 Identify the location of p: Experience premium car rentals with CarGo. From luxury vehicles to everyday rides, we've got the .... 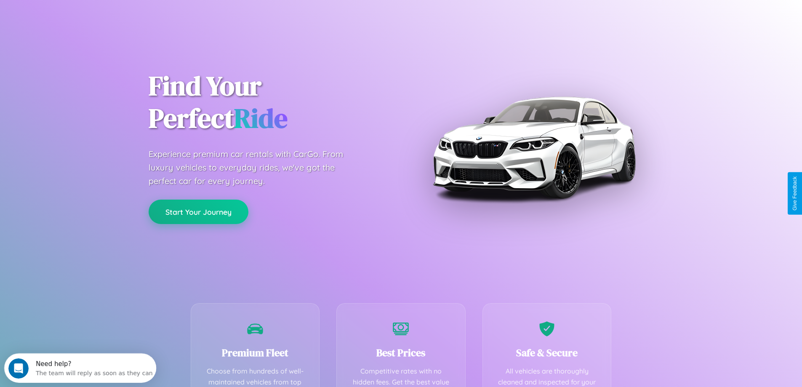
(254, 168).